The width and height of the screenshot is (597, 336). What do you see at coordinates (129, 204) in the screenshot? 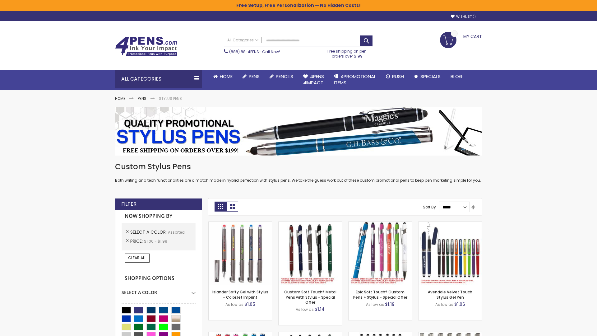
I see `strong: Filter` at bounding box center [129, 204].